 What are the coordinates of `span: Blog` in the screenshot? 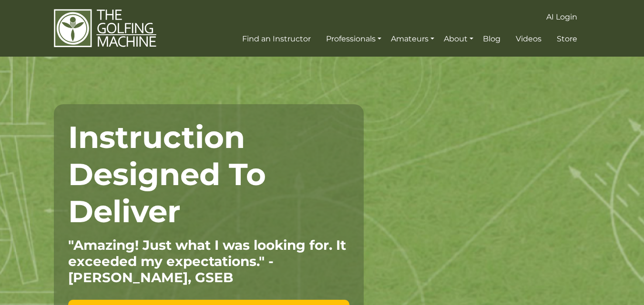 It's located at (491, 39).